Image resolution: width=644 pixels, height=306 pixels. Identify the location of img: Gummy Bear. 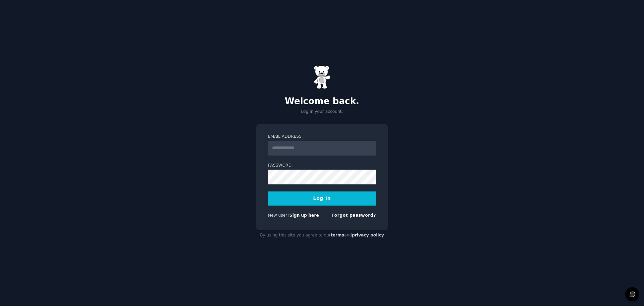
(322, 77).